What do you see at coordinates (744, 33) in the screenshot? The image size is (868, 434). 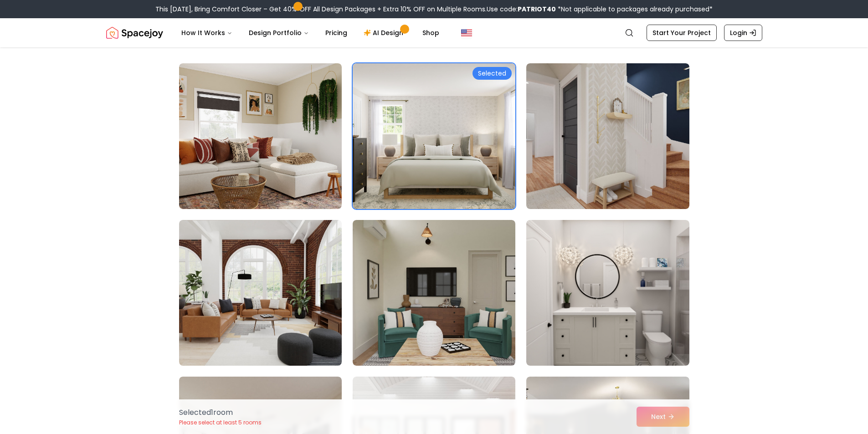 I see `a: Login` at bounding box center [744, 33].